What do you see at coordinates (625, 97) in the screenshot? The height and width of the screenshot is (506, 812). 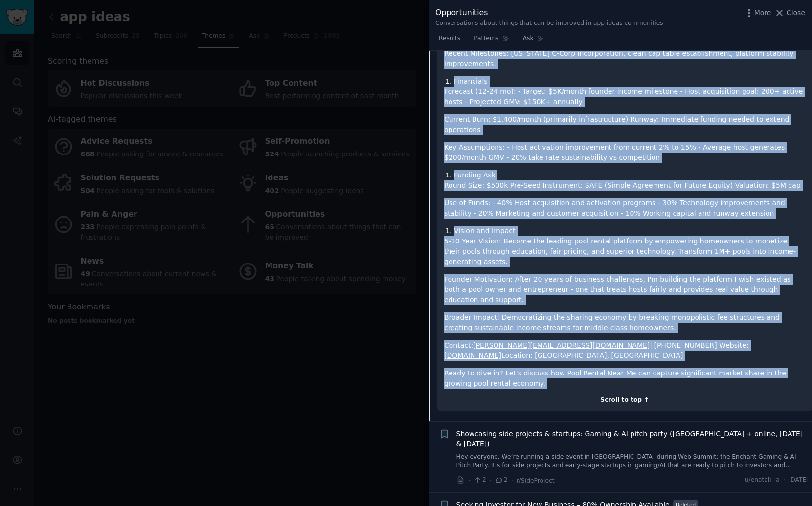 I see `p: Forecast (12-24 mo): - Target: $5K/month founder income milestone - Host acquisition goal: 200+ a...` at bounding box center [625, 97].